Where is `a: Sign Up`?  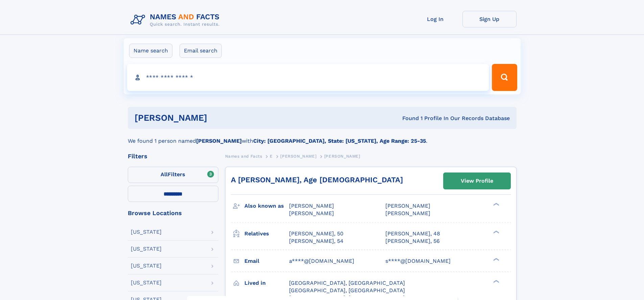 a: Sign Up is located at coordinates (490, 19).